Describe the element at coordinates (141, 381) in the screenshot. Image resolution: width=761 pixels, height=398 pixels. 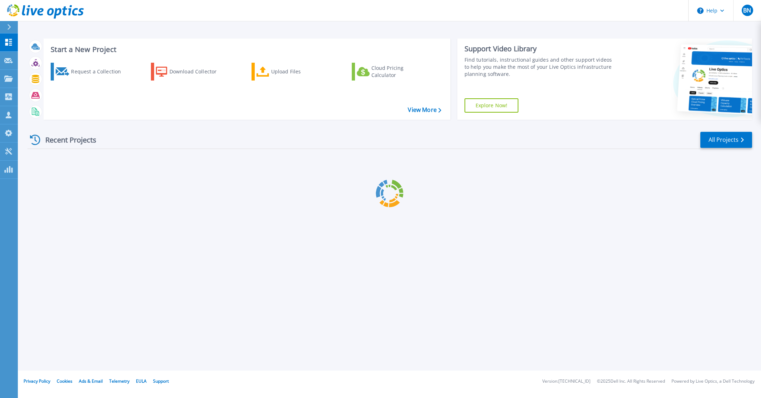
I see `a: EULA` at that location.